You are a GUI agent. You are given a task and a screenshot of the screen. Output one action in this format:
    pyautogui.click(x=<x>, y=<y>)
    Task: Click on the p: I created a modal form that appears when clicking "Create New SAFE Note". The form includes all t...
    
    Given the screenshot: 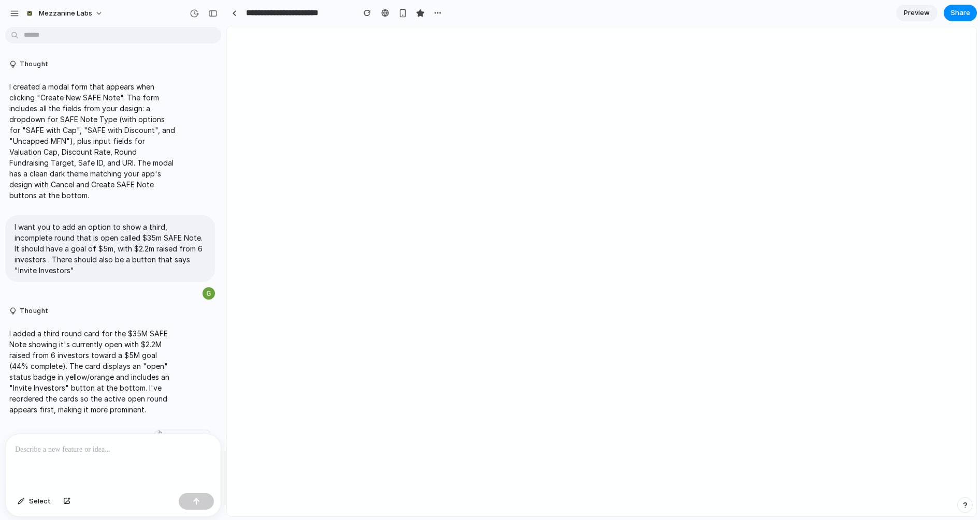 What is the action you would take?
    pyautogui.click(x=93, y=140)
    